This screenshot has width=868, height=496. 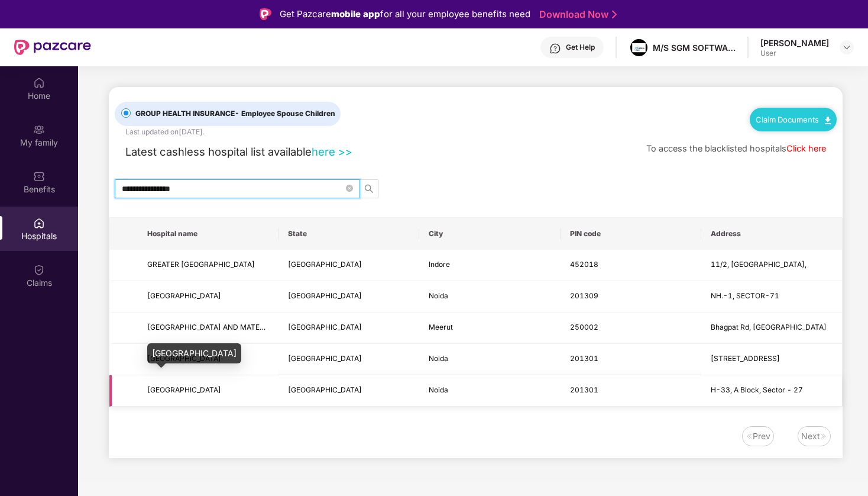 What do you see at coordinates (490, 265) in the screenshot?
I see `td: Indore` at bounding box center [490, 265].